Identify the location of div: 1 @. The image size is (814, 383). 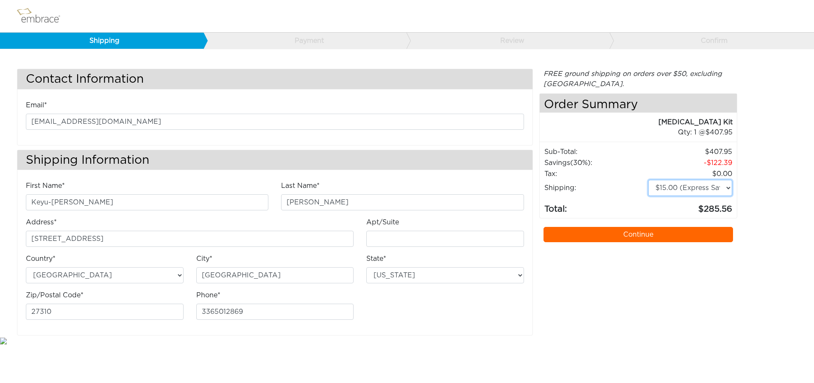
(642, 132).